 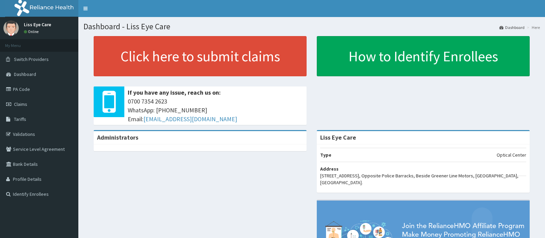 I want to click on b: Type, so click(x=326, y=155).